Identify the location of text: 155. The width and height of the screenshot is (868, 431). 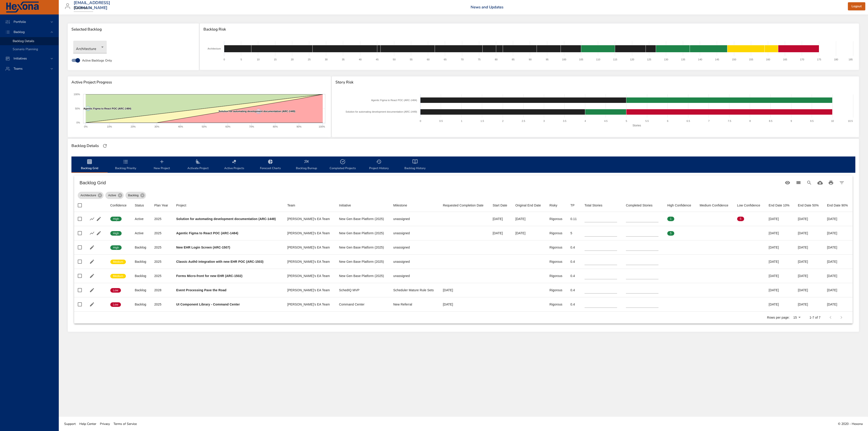
(751, 59).